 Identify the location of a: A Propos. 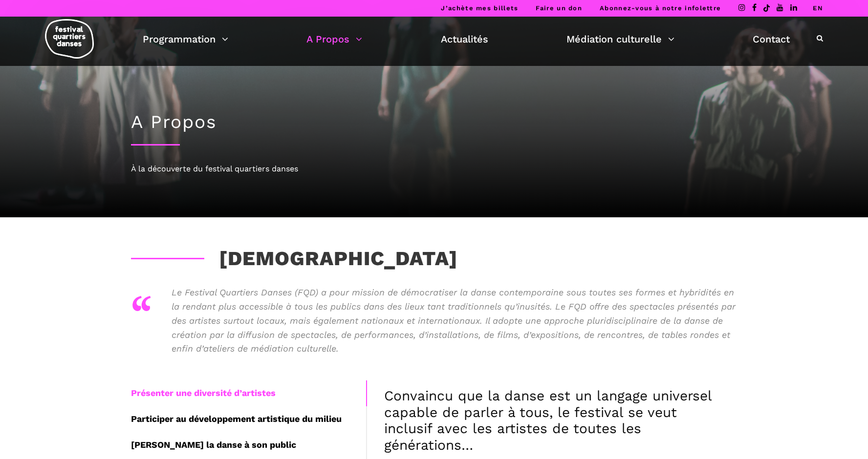
(335, 39).